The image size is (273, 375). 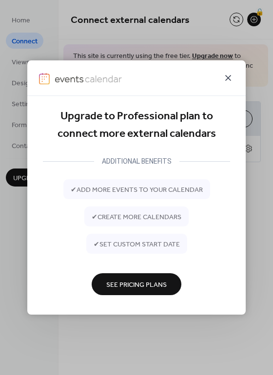 I want to click on span: See Pricing Plans, so click(x=136, y=284).